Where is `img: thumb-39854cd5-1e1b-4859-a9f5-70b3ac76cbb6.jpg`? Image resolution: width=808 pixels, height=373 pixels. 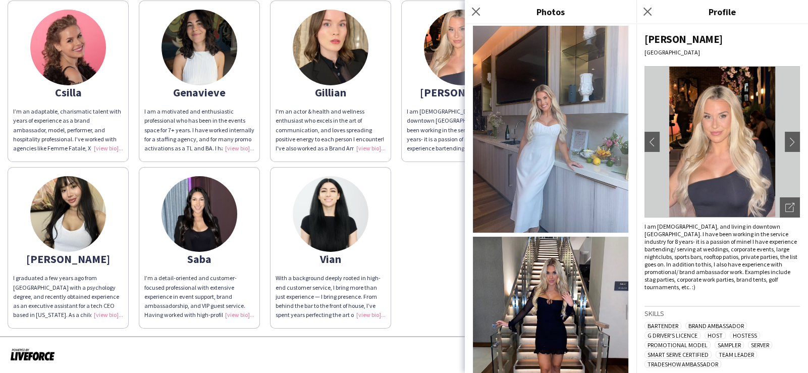
img: thumb-39854cd5-1e1b-4859-a9f5-70b3ac76cbb6.jpg is located at coordinates (330, 214).